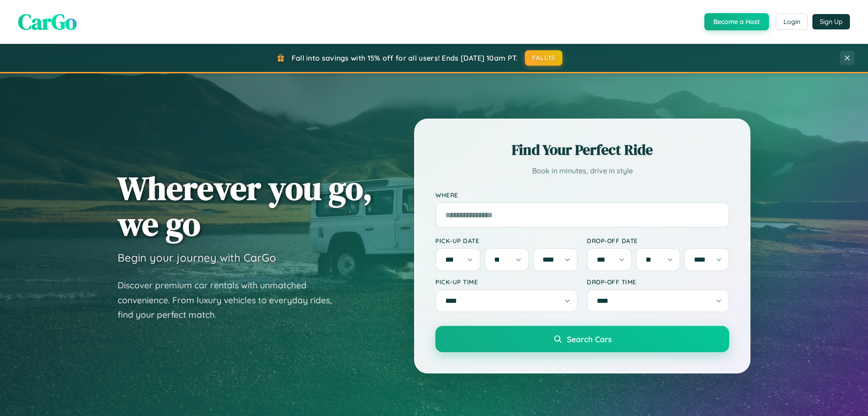  What do you see at coordinates (245, 206) in the screenshot?
I see `h1: Wherever you go, we go` at bounding box center [245, 206].